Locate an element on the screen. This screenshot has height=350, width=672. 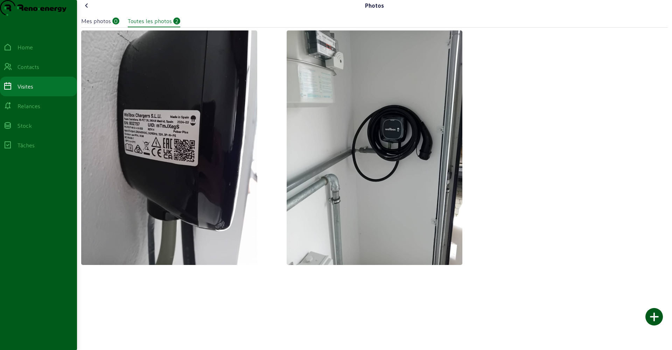
img: IMG-20240523-WA0015.jpg is located at coordinates (169, 148).